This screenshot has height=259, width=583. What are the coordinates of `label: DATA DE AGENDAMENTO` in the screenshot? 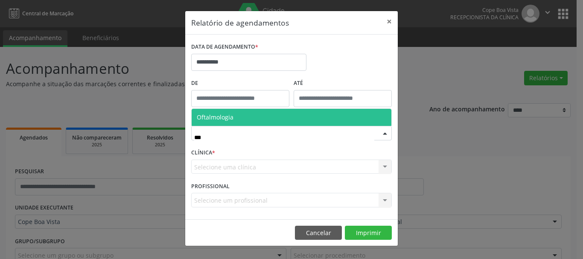 It's located at (225, 47).